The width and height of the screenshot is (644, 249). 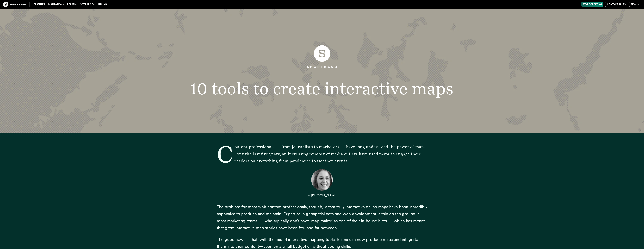 What do you see at coordinates (330, 154) in the screenshot?
I see `span: Content professionals — from journalists to marketers — have long understood the power of maps. O...` at bounding box center [330, 154].